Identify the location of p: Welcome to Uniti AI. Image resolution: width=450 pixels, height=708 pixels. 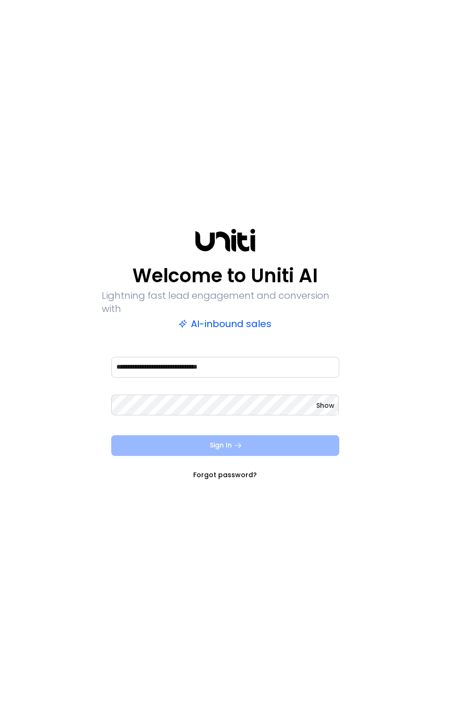
(225, 275).